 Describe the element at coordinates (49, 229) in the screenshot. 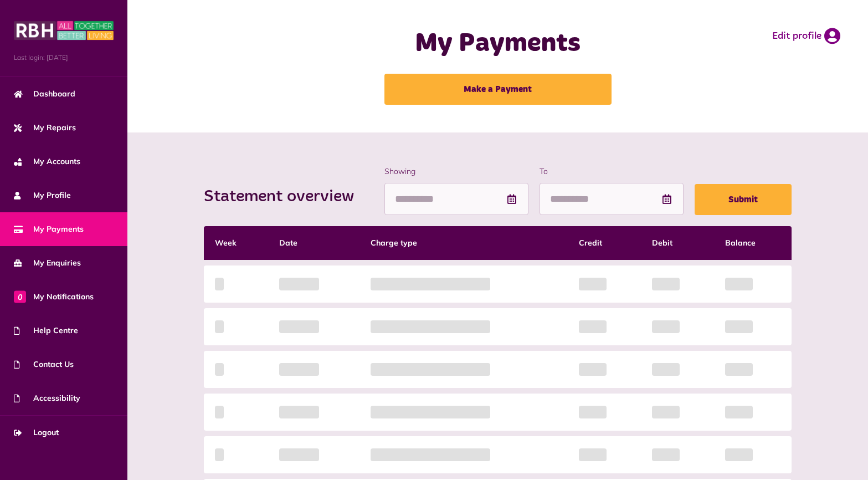

I see `span: My Payments` at that location.